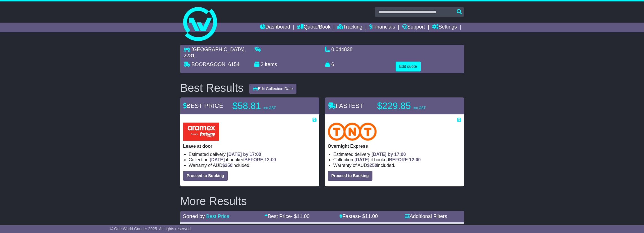  Describe the element at coordinates (218, 217) in the screenshot. I see `a: Best Price` at that location.